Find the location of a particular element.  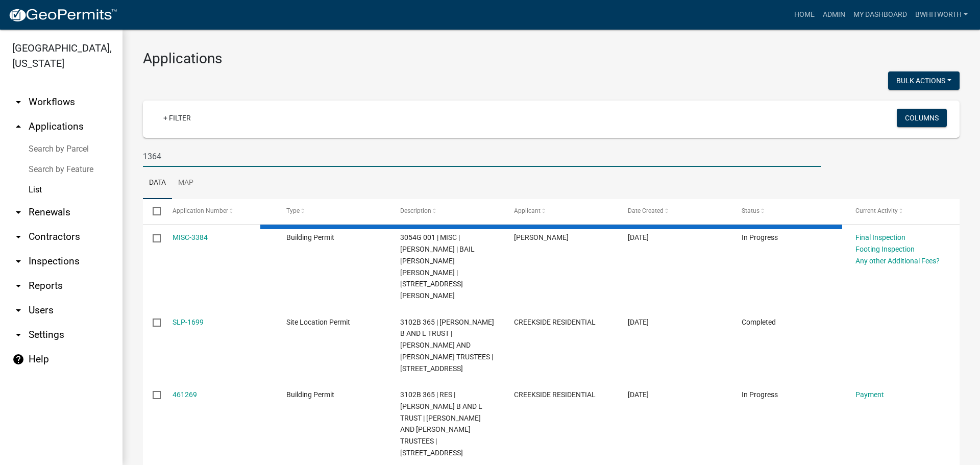

a: Any other Additional Fees? is located at coordinates (897, 261).